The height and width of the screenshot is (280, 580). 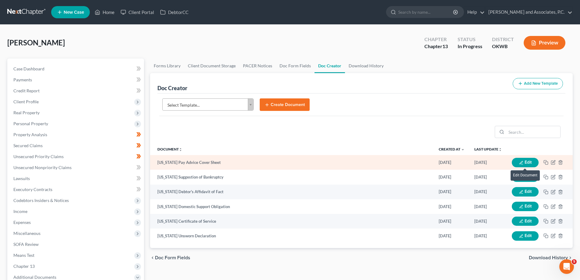 What do you see at coordinates (76, 135) in the screenshot?
I see `a: Property Analysis` at bounding box center [76, 135].